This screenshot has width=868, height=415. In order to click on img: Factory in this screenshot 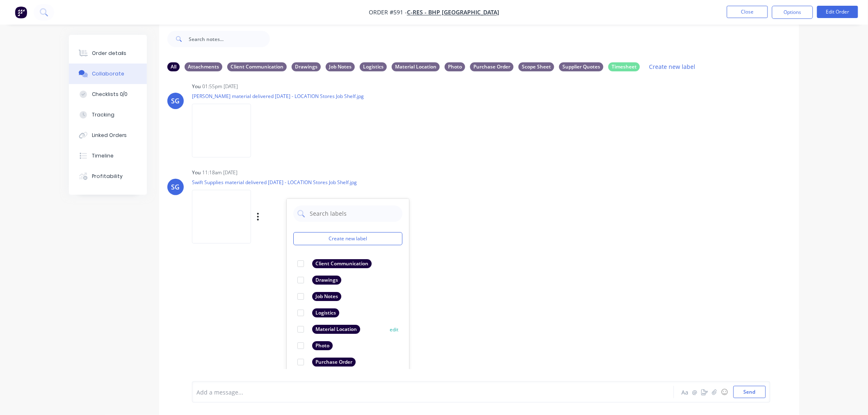, I will do `click(21, 12)`.